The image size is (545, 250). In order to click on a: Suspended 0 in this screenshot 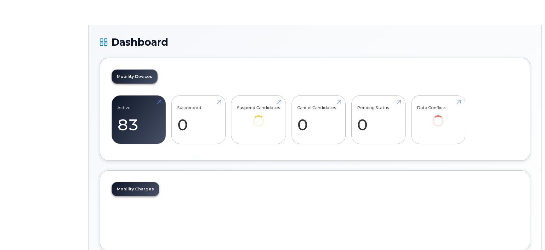, I will do `click(198, 120)`.